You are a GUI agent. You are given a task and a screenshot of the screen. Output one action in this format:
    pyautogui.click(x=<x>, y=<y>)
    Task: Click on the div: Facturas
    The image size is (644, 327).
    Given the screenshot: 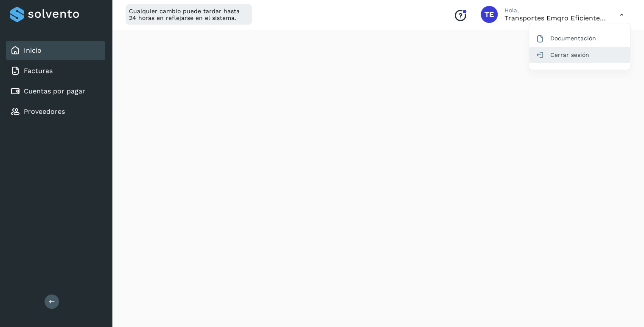 What is the action you would take?
    pyautogui.click(x=55, y=71)
    